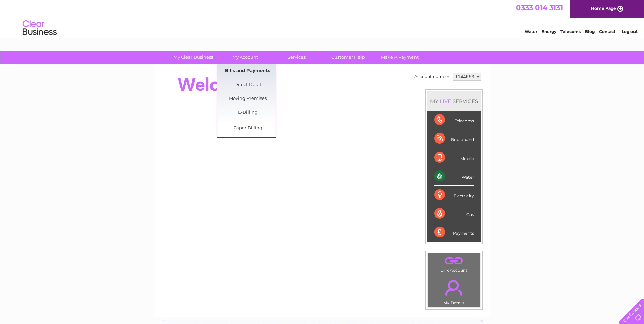 The height and width of the screenshot is (324, 644). What do you see at coordinates (549, 31) in the screenshot?
I see `a: Energy` at bounding box center [549, 31].